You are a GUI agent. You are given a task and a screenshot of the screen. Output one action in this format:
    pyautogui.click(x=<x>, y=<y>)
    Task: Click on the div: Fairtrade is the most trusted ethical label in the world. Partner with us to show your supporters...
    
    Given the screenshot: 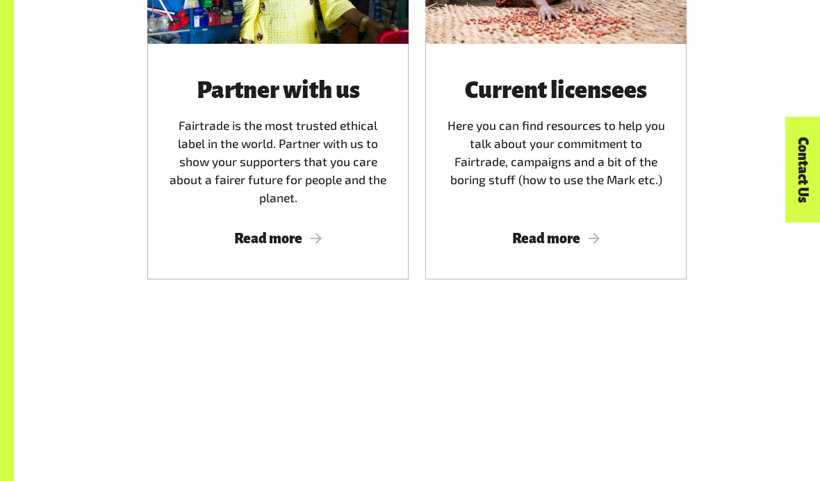 What is the action you would take?
    pyautogui.click(x=278, y=142)
    